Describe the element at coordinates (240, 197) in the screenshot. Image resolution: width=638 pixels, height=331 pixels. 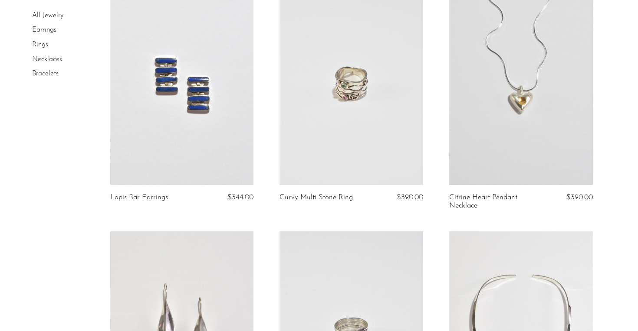
I see `span: $344.00` at that location.